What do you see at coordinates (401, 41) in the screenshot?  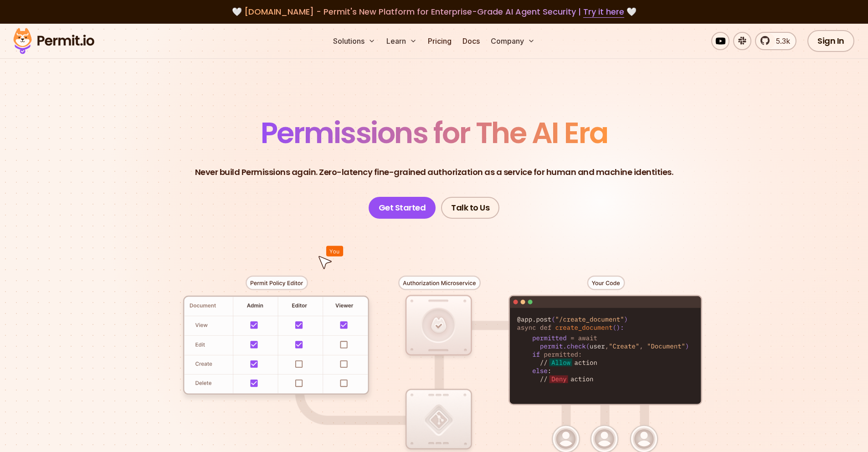 I see `button: Learn` at bounding box center [401, 41].